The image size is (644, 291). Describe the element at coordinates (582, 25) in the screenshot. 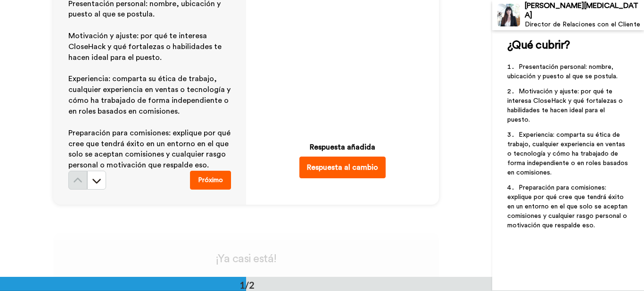

I see `font: Director de Relaciones con el Cliente` at that location.